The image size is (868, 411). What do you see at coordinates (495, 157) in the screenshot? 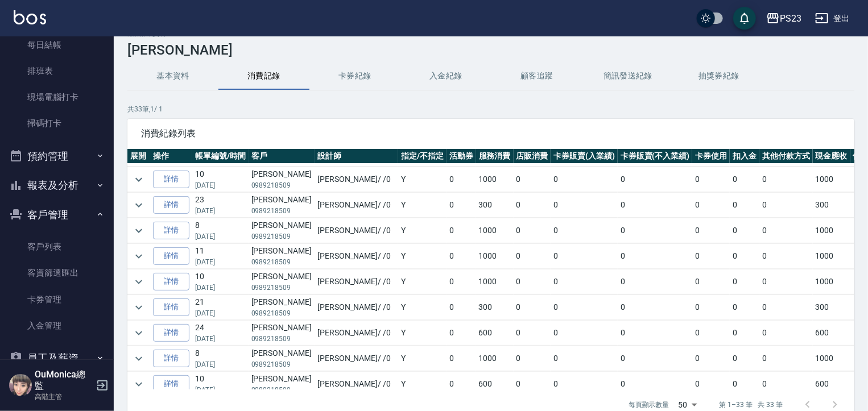
I see `th: 服務消費` at bounding box center [495, 157].